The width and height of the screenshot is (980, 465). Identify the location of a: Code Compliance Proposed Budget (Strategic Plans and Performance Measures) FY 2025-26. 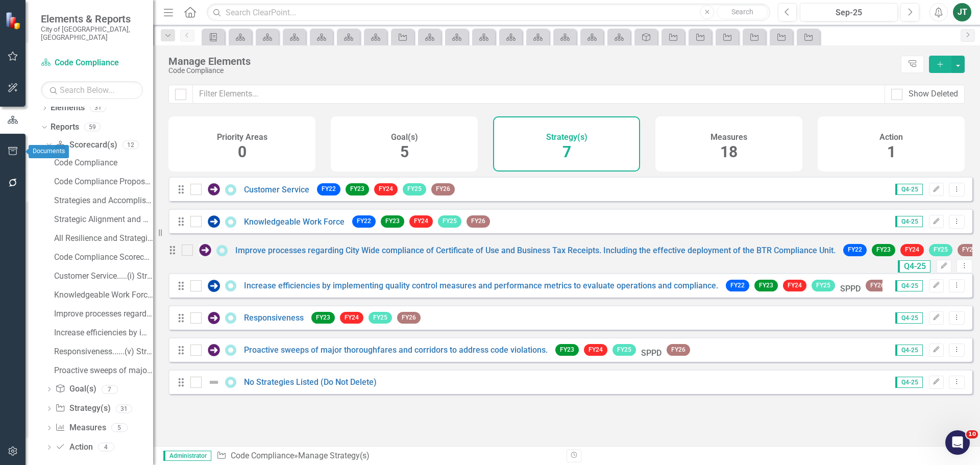
(102, 182).